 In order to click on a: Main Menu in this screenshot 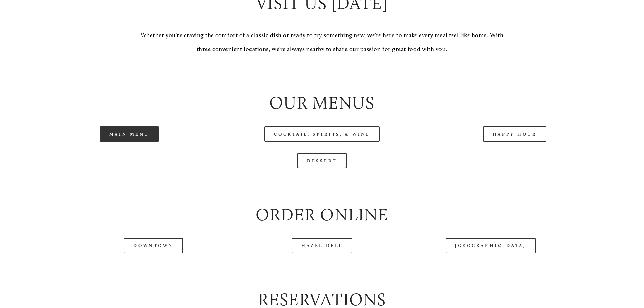, I will do `click(129, 134)`.